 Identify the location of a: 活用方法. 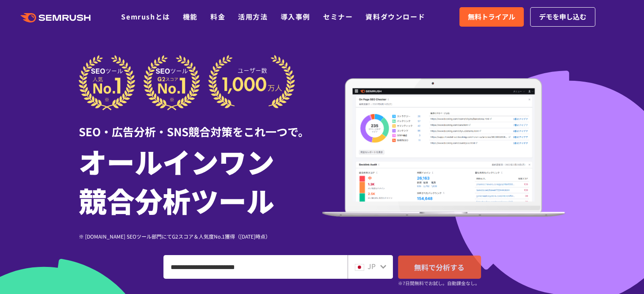
(253, 17).